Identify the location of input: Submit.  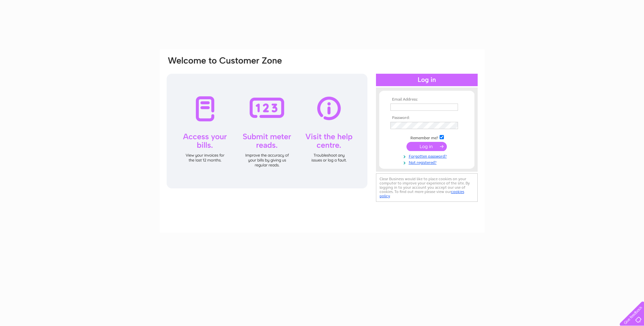
(427, 146).